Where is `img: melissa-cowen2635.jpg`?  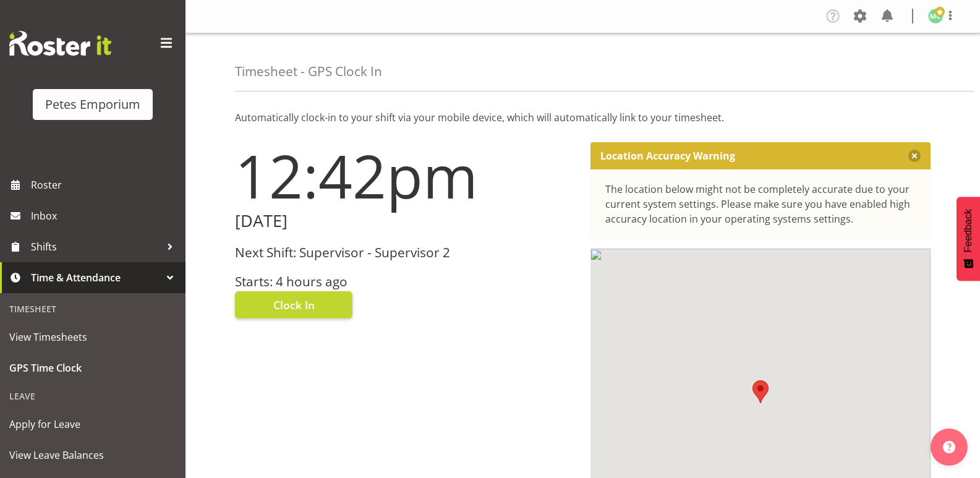
img: melissa-cowen2635.jpg is located at coordinates (936, 16).